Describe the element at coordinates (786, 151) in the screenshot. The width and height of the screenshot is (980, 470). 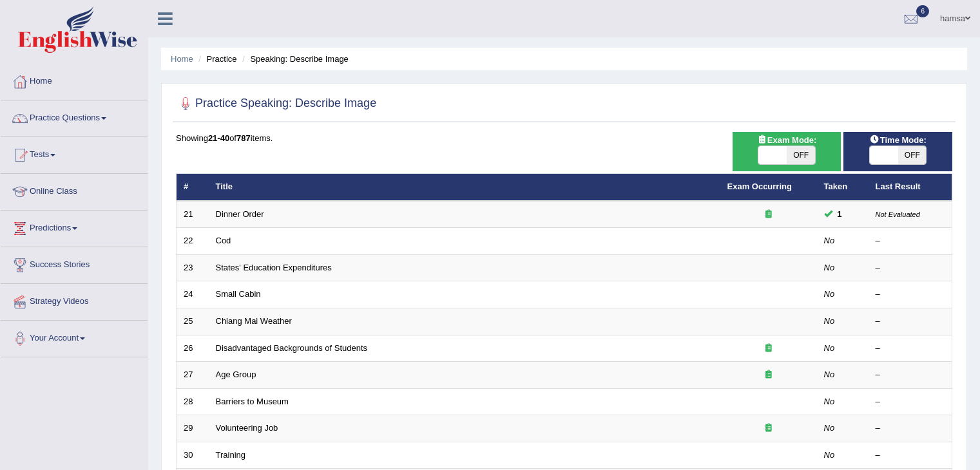
I see `div: Show exams occurring in exams` at that location.